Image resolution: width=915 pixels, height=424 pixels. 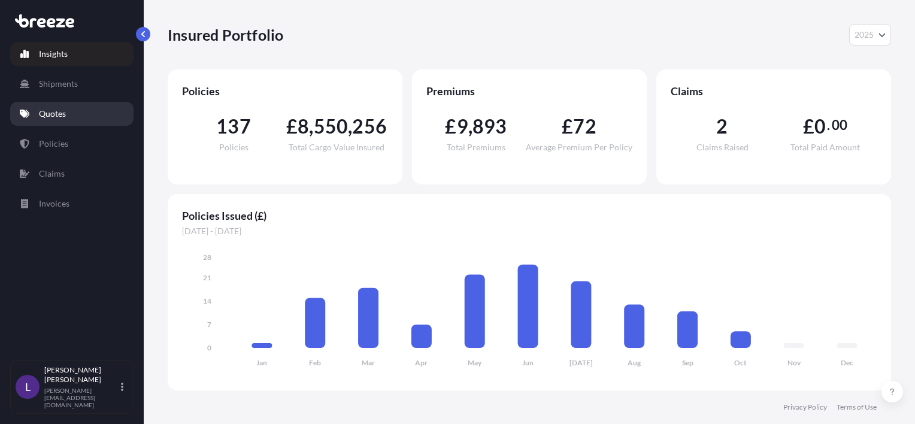 What do you see at coordinates (528, 362) in the screenshot?
I see `tspan: Jun` at bounding box center [528, 362].